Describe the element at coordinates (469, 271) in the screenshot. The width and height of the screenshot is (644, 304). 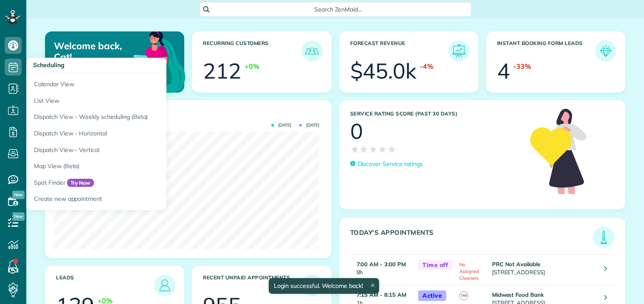
I see `span: No Assigned Cleaners` at that location.